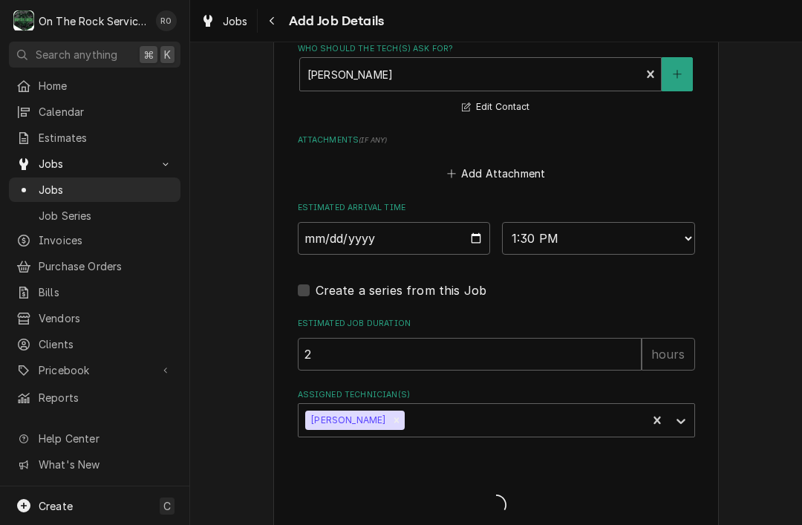 The image size is (802, 525). What do you see at coordinates (373, 140) in the screenshot?
I see `span: ( if any )` at bounding box center [373, 140].